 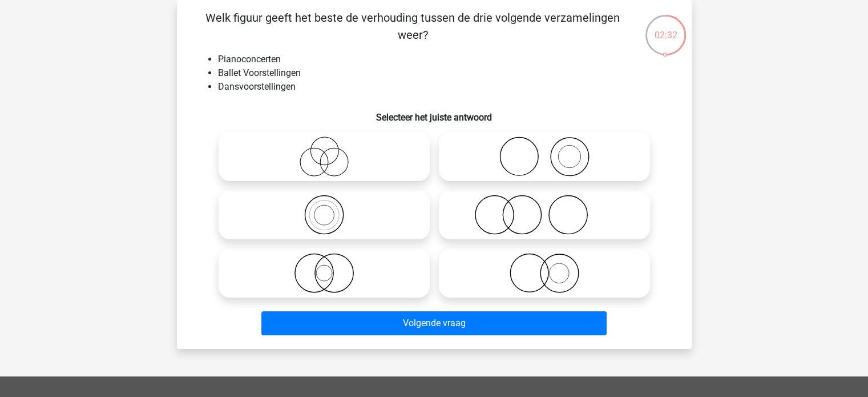 I want to click on li: Dansvoorstellingen, so click(x=446, y=87).